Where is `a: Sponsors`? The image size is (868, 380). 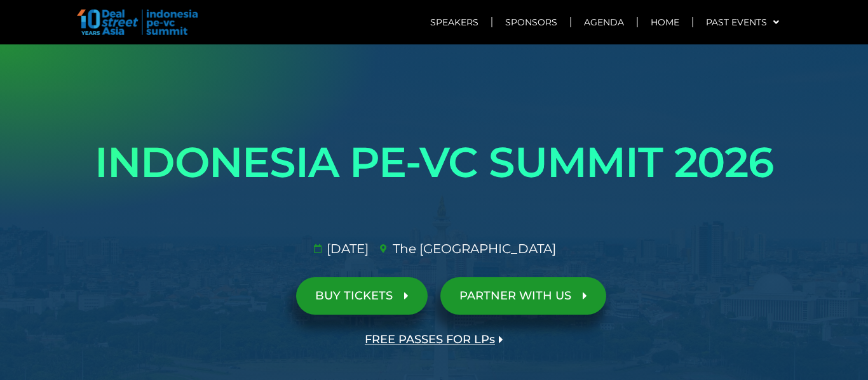 a: Sponsors is located at coordinates (531, 22).